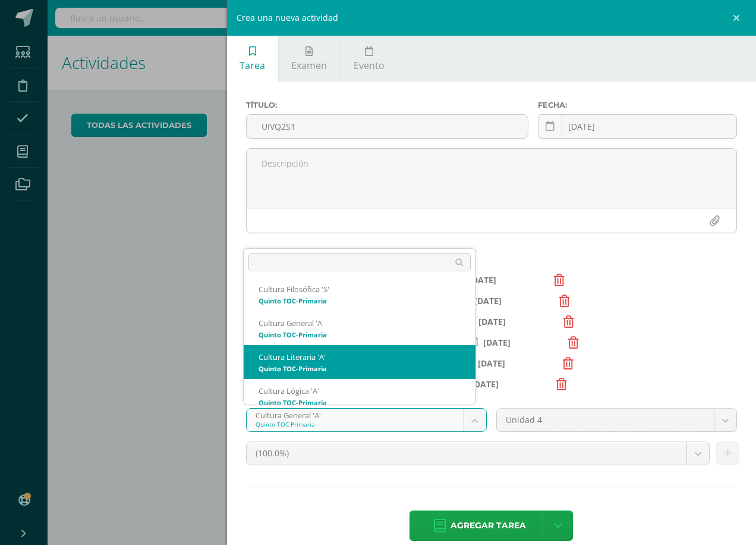 The width and height of the screenshot is (756, 545). I want to click on div: Cultura Lógica 'A', so click(359, 391).